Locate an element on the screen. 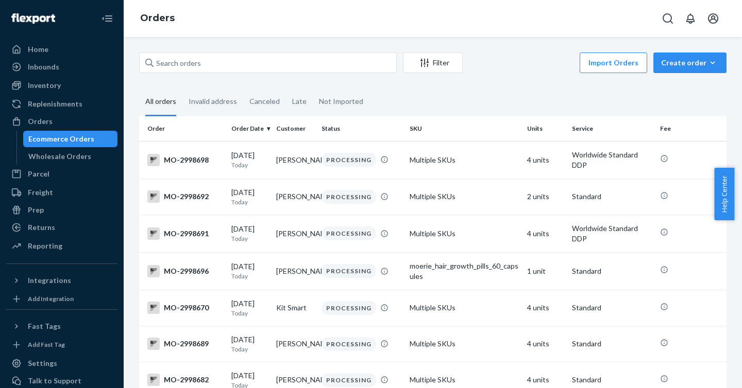 The width and height of the screenshot is (742, 388). button: Fast Tags is located at coordinates (62, 326).